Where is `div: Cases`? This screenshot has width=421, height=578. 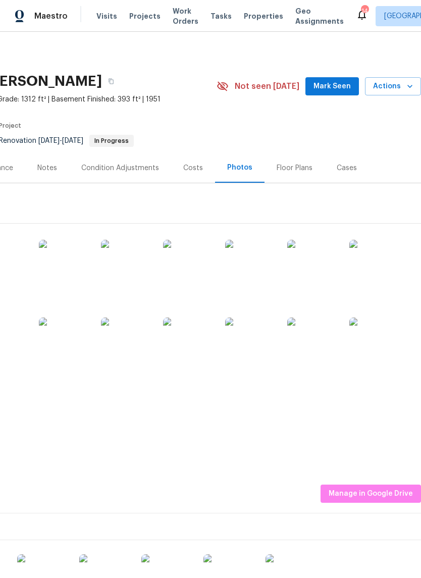
div: Cases is located at coordinates (347, 168).